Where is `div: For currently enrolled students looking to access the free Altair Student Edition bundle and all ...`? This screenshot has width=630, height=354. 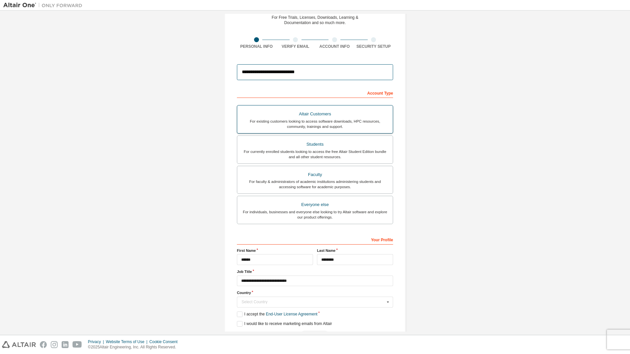 div: For currently enrolled students looking to access the free Altair Student Edition bundle and all ... is located at coordinates (315, 154).